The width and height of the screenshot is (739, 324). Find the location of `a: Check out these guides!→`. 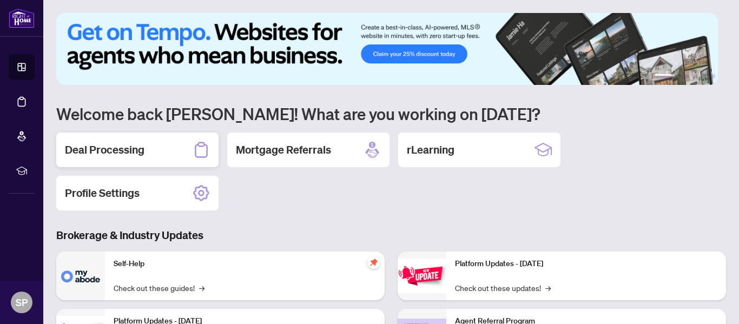

a: Check out these guides!→ is located at coordinates (159, 288).